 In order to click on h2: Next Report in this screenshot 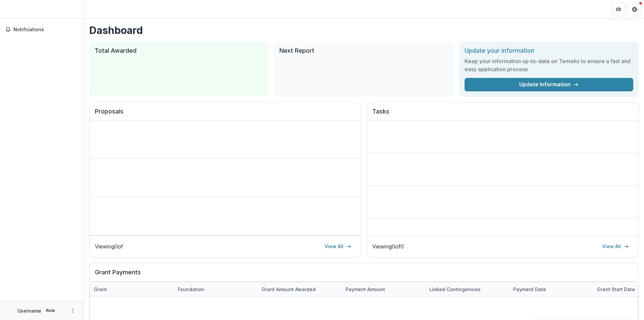, I will do `click(363, 51)`.